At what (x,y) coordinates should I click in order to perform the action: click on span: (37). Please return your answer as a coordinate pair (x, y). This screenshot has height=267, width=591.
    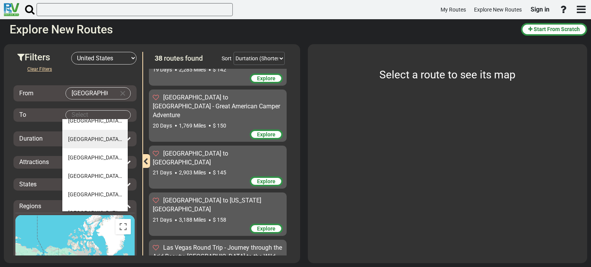
    Looking at the image, I should click on (126, 139).